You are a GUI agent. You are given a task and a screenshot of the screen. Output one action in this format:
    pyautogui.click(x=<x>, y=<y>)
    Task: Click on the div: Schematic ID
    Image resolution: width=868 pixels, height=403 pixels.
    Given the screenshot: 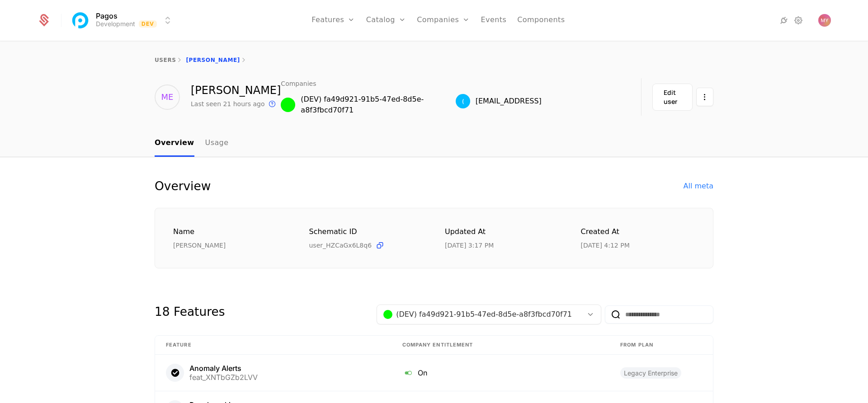 What is the action you would take?
    pyautogui.click(x=366, y=232)
    